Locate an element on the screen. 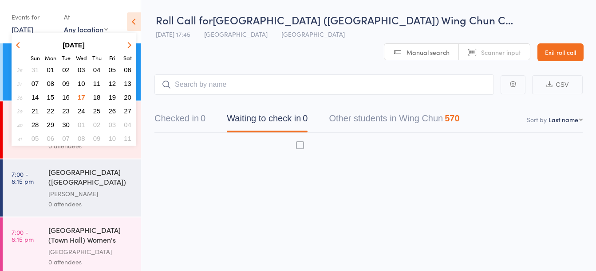 Image resolution: width=596 pixels, height=271 pixels. span: 06 is located at coordinates (127, 70).